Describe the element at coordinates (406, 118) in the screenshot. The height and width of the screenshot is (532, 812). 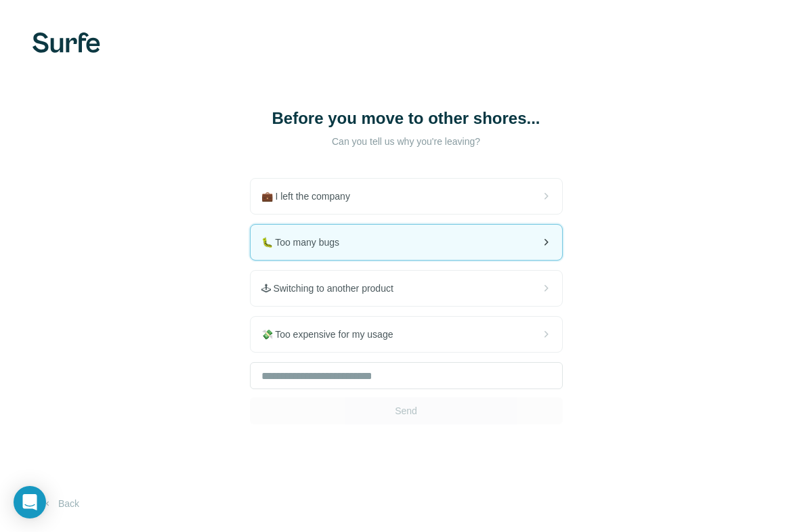
I see `h1: Before you move to other shores...` at that location.